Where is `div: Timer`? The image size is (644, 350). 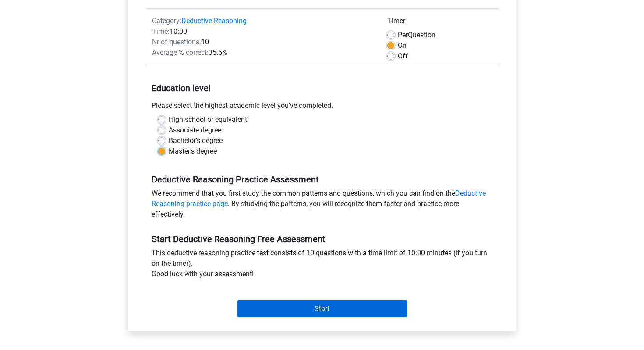
div: Timer is located at coordinates (439, 23).